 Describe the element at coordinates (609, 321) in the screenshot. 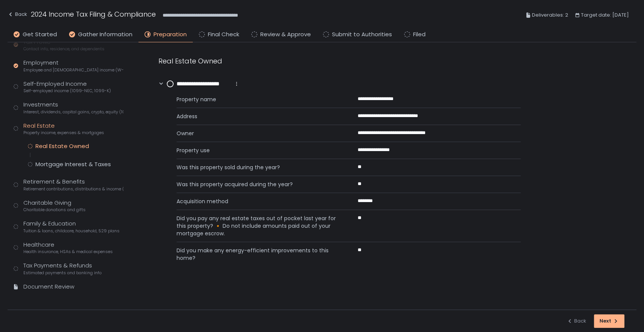

I see `div: Next` at that location.